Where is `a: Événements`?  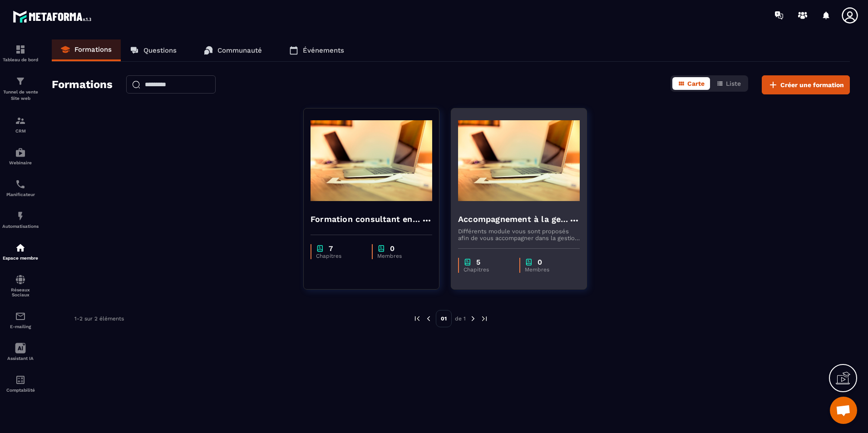
a: Événements is located at coordinates (316, 50).